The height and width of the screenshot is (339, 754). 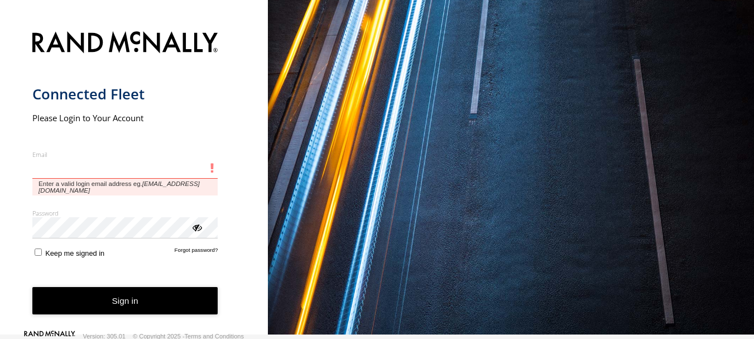 What do you see at coordinates (125, 187) in the screenshot?
I see `span: Enter a valid login email address eg.` at bounding box center [125, 187].